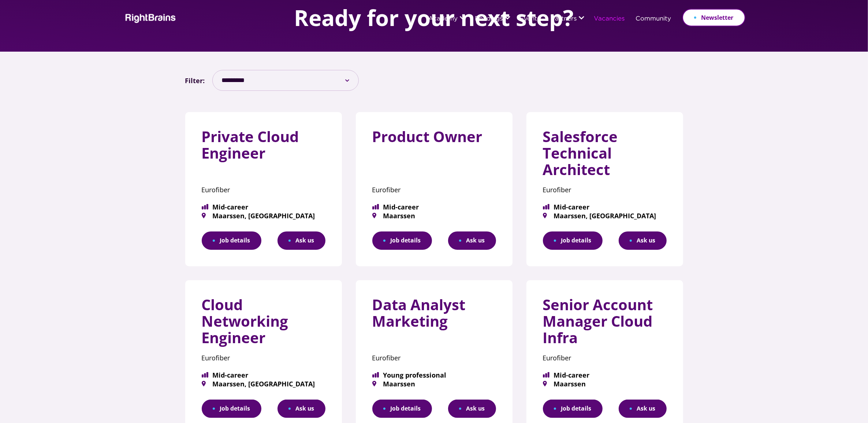 The height and width of the screenshot is (423, 868). Describe the element at coordinates (195, 81) in the screenshot. I see `label: Filter:` at that location.